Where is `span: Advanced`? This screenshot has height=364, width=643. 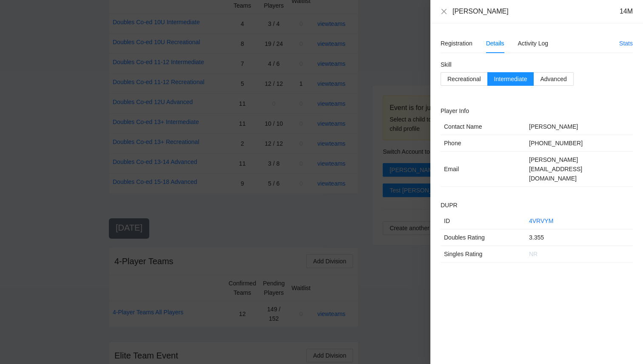
span: Advanced is located at coordinates (553, 79).